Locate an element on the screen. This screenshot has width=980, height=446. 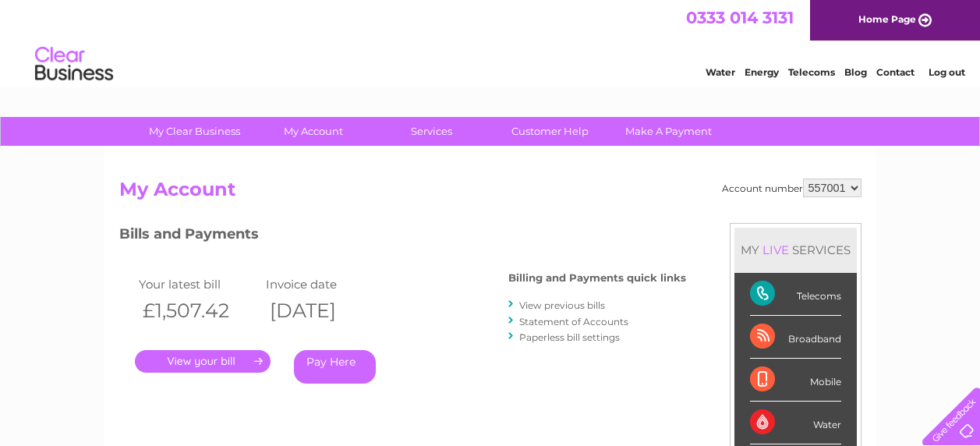
a: Customer Help is located at coordinates (550, 131).